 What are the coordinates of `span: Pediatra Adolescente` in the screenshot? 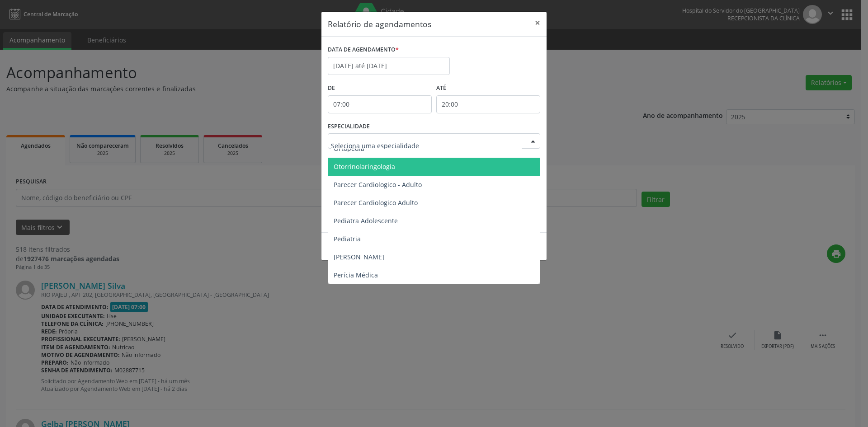 It's located at (366, 220).